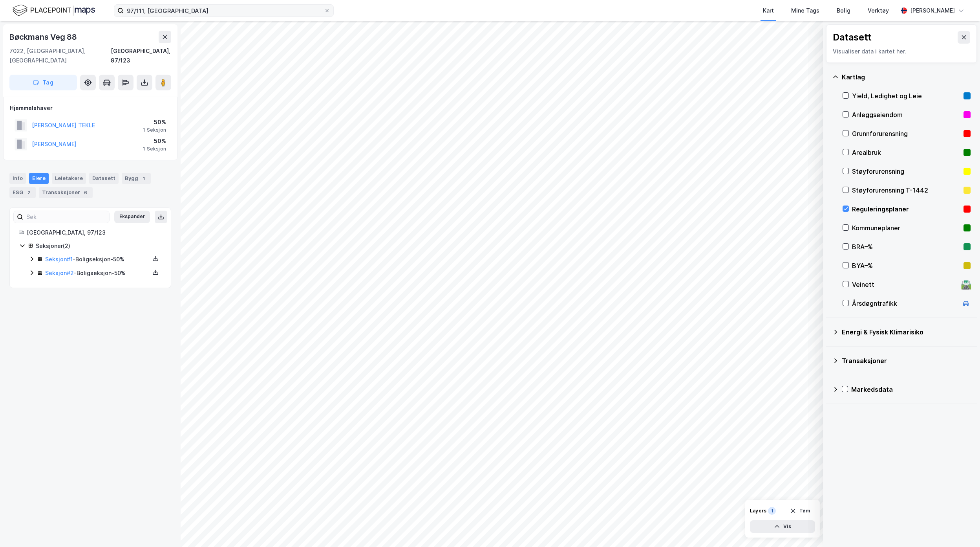 The width and height of the screenshot is (980, 547). I want to click on input: Søk, so click(66, 217).